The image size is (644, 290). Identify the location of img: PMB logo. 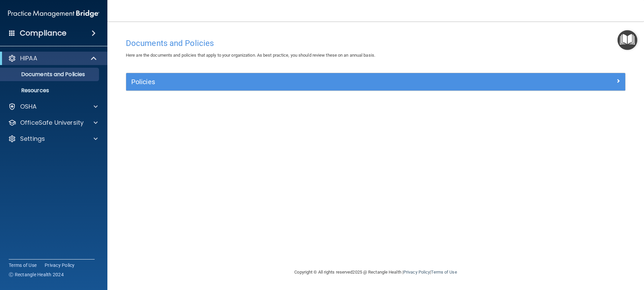
(54, 14).